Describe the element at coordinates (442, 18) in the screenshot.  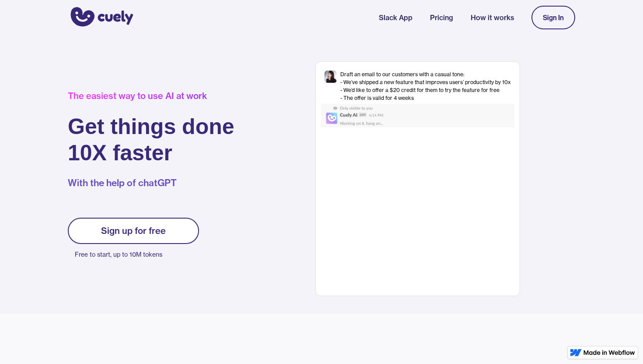
I see `a: Pricing` at that location.